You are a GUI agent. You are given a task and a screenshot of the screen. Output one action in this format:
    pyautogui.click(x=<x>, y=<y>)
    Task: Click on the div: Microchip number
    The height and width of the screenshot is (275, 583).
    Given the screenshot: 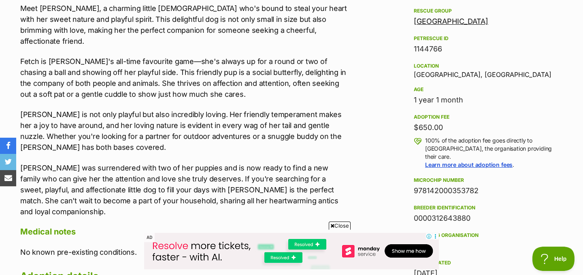 What is the action you would take?
    pyautogui.click(x=486, y=180)
    